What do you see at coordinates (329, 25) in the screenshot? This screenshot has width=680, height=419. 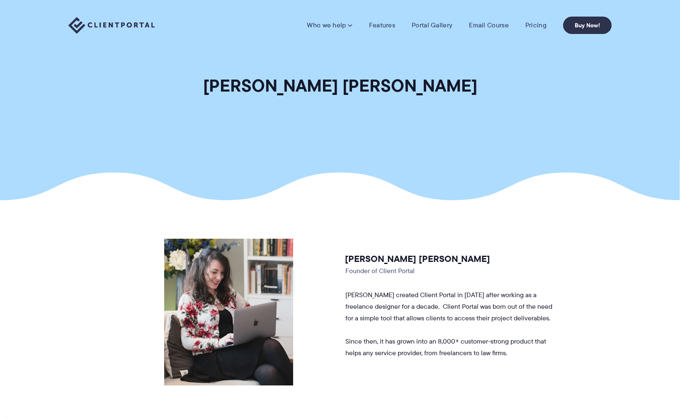 I see `a: Who we help` at bounding box center [329, 25].